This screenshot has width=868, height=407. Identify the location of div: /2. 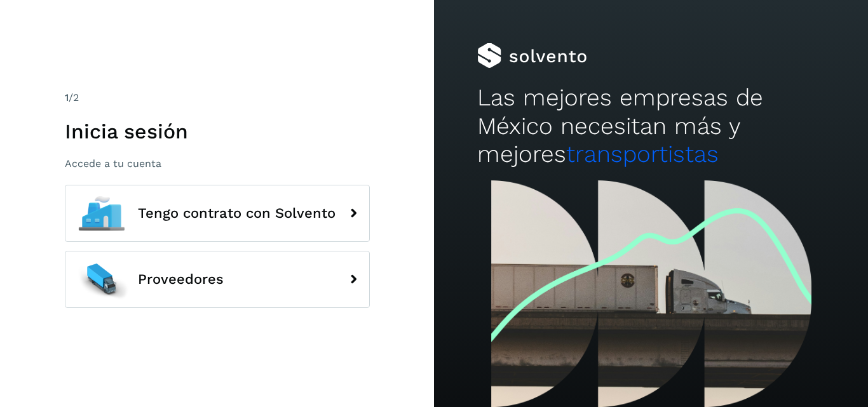
(217, 98).